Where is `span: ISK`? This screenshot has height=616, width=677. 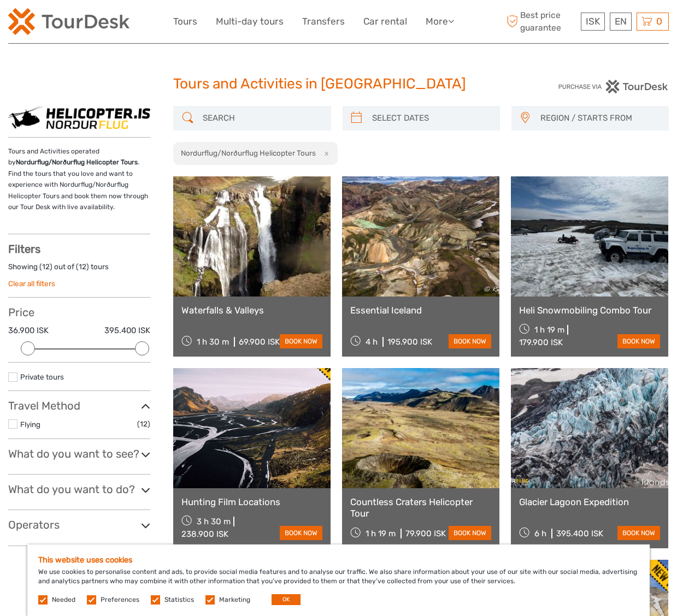
span: ISK is located at coordinates (593, 21).